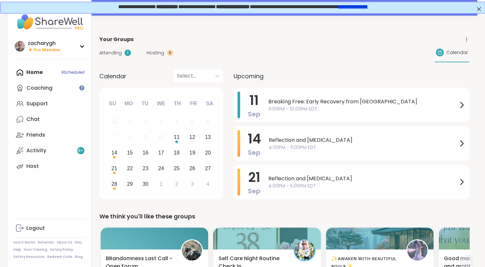 The image size is (485, 267). What do you see at coordinates (192, 122) in the screenshot?
I see `div: Not available Friday, September 5th, 2025` at bounding box center [192, 122].